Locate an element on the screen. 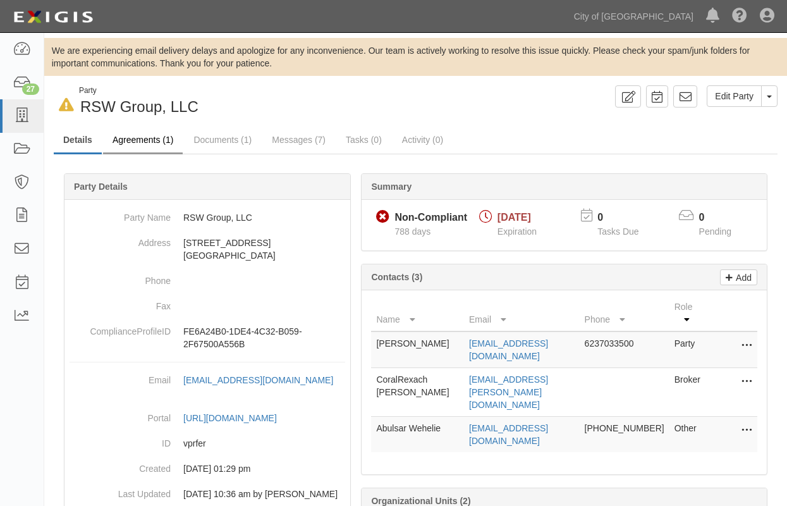 The height and width of the screenshot is (506, 787). span: RSW Group, LLC is located at coordinates (139, 106).